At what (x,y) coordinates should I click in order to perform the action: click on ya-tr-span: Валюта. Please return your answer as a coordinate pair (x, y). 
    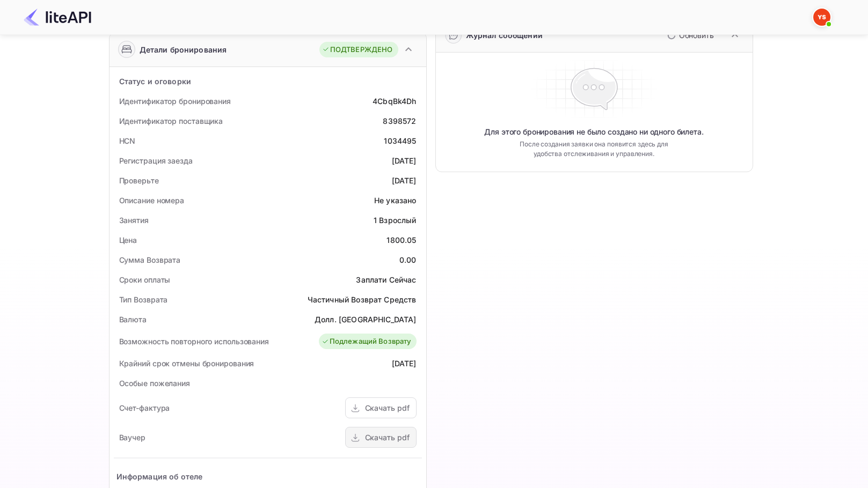
    Looking at the image, I should click on (133, 319).